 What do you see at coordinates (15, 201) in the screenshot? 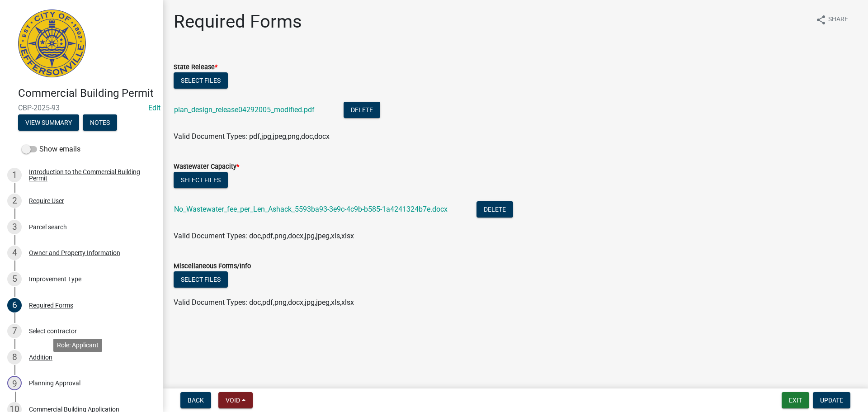
I see `div: 2` at bounding box center [15, 201].